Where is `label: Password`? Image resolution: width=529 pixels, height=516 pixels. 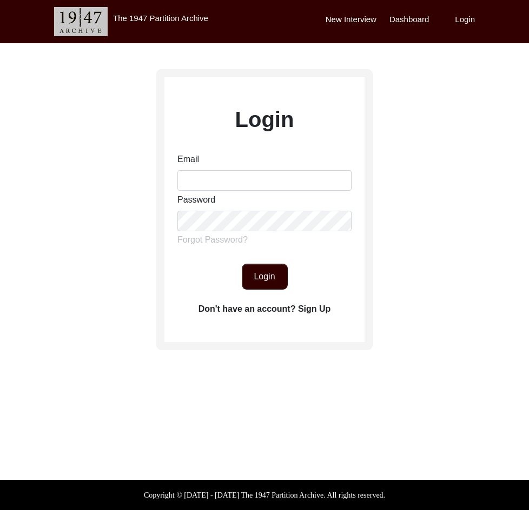 label: Password is located at coordinates (196, 200).